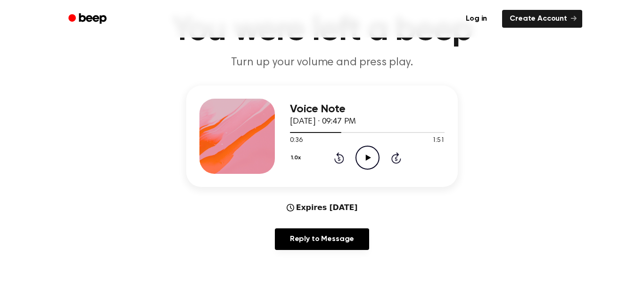  What do you see at coordinates (296, 158) in the screenshot?
I see `button: 1.0x` at bounding box center [296, 158].